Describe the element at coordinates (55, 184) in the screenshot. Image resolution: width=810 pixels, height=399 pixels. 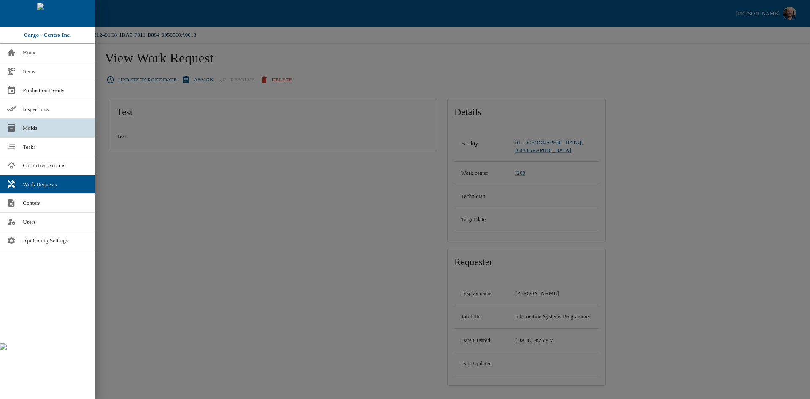
I see `span: Work Requests` at that location.